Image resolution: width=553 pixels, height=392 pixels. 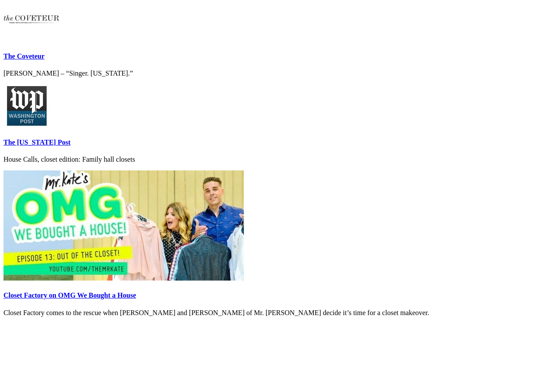 I want to click on p: House Calls, closet edition: Family hall closets, so click(x=276, y=159).